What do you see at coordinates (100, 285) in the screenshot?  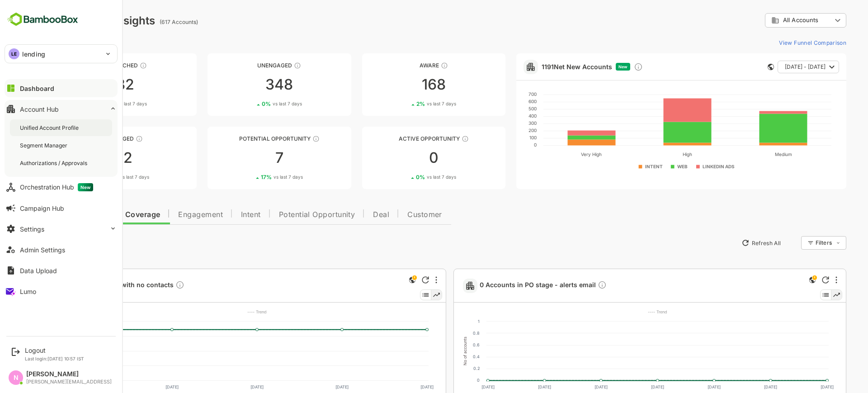 I see `span: 69 Accounts with no contacts` at bounding box center [100, 285].